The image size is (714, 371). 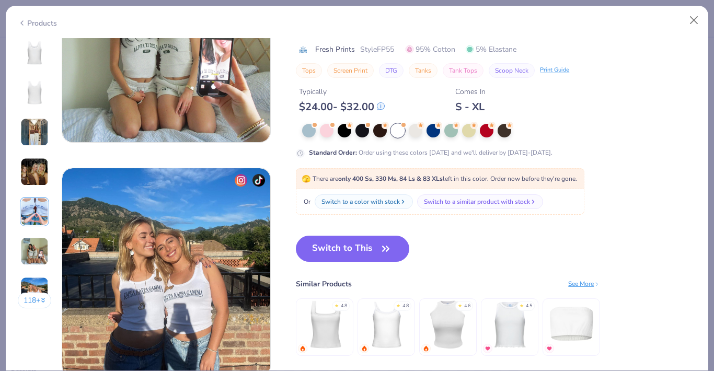 I want to click on button: Tank Tops, so click(x=463, y=71).